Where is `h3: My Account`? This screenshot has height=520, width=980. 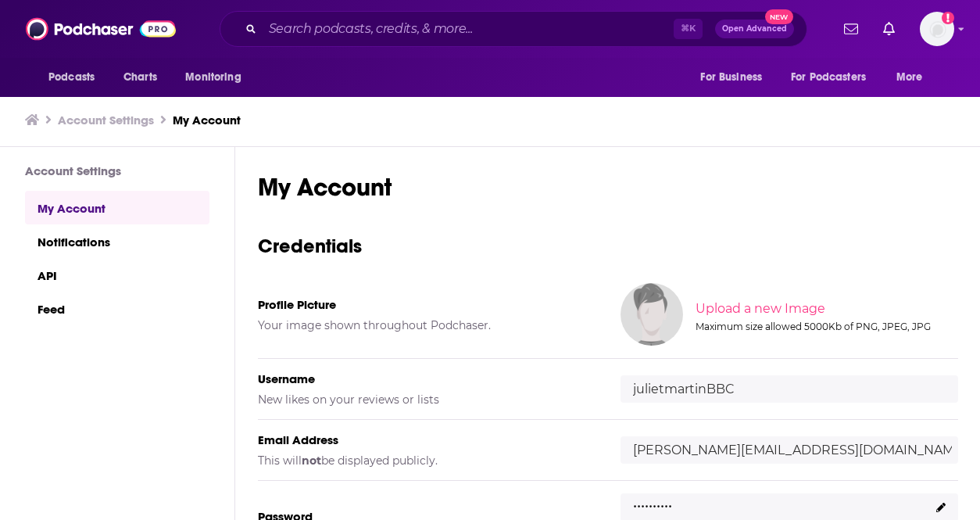
h3: My Account is located at coordinates (206, 120).